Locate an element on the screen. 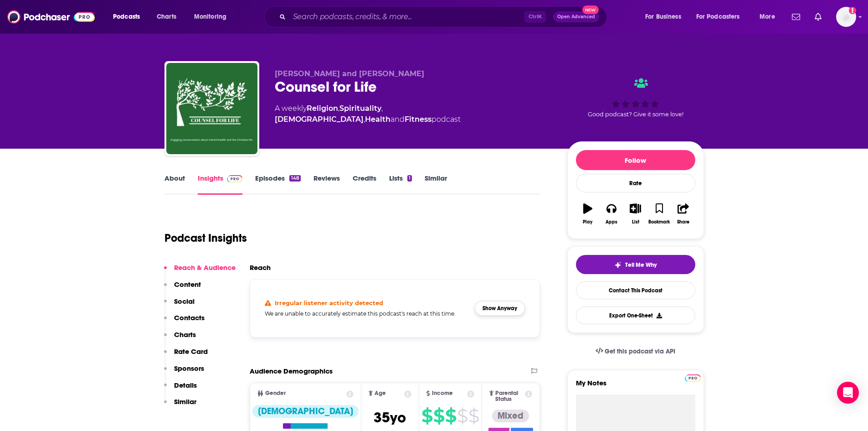 The width and height of the screenshot is (868, 431). button: tell me why sparkleTell Me Why is located at coordinates (636, 264).